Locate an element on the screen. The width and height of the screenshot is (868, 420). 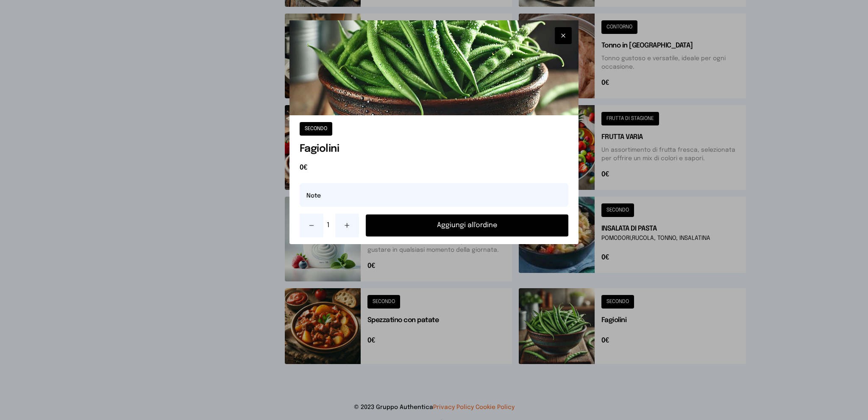
h1: Fagiolini is located at coordinates (434, 149).